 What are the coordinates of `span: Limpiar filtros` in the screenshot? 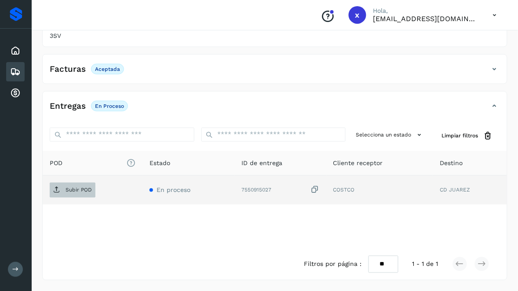 It's located at (460, 136).